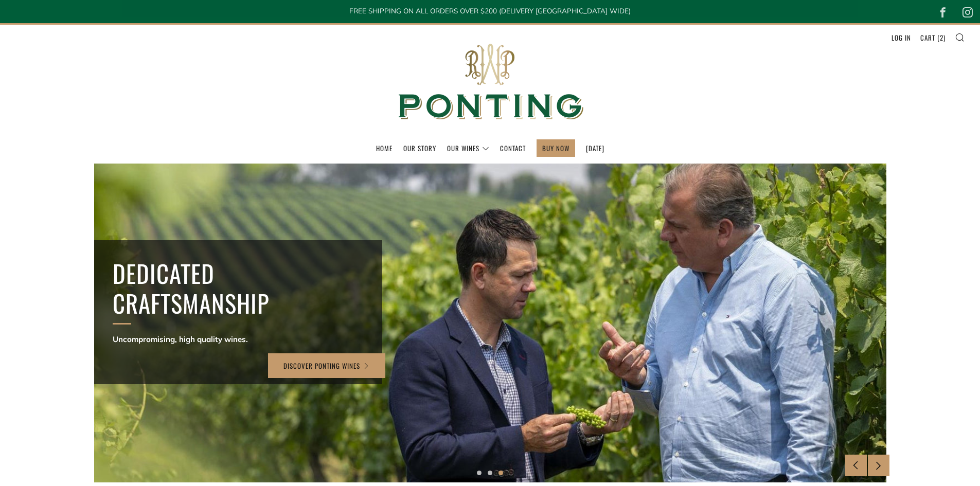 The width and height of the screenshot is (980, 486). What do you see at coordinates (513, 148) in the screenshot?
I see `a: Contact` at bounding box center [513, 148].